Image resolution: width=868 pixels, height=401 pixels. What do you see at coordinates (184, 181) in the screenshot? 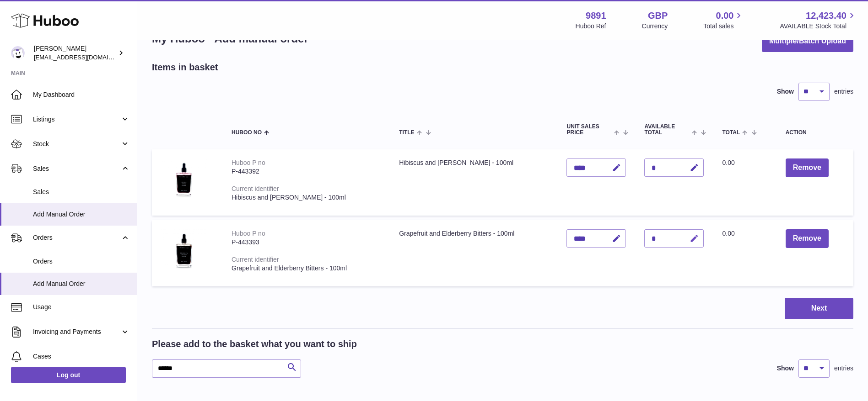
I see `img: Hibiscus and Rose Bitters - 100ml` at bounding box center [184, 181].